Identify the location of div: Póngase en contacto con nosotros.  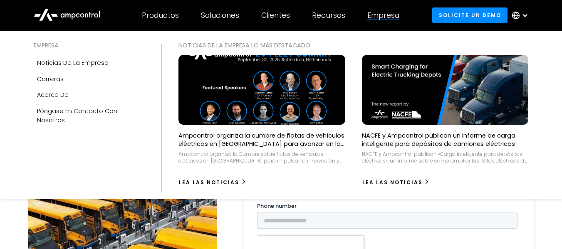
(89, 116).